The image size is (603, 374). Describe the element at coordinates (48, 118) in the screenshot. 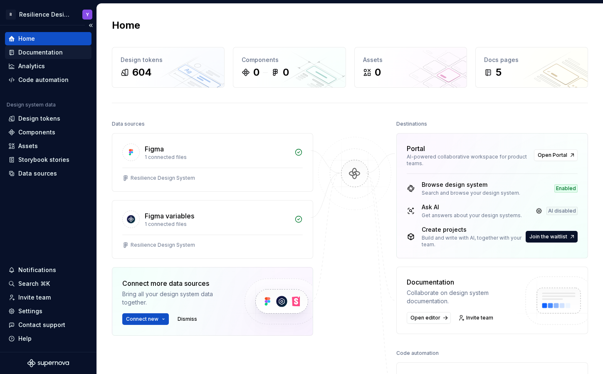

I see `a: Design tokens` at that location.